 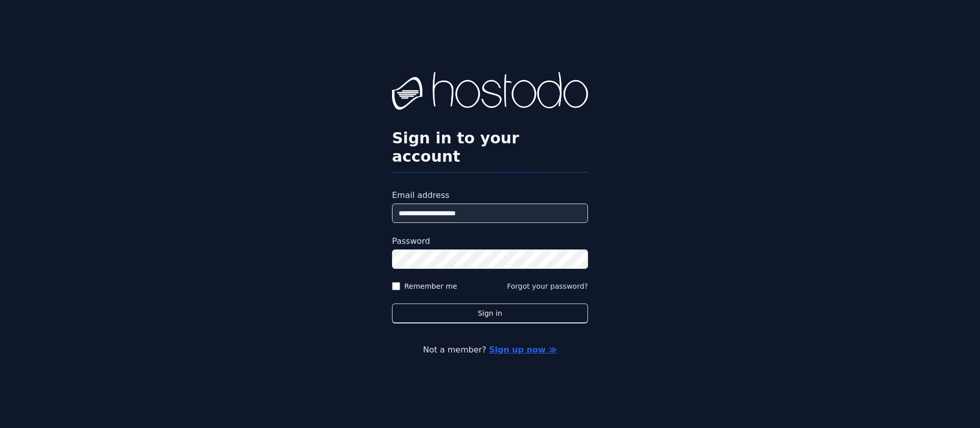 What do you see at coordinates (490, 196) in the screenshot?
I see `label: Email address` at bounding box center [490, 196].